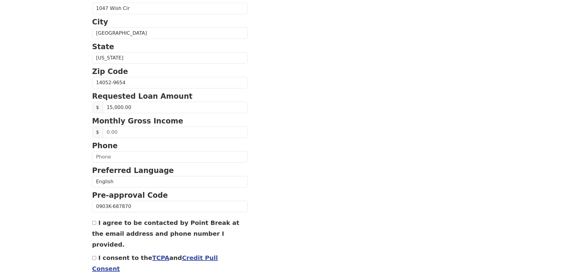 The height and width of the screenshot is (275, 576). Describe the element at coordinates (100, 22) in the screenshot. I see `strong: City` at that location.